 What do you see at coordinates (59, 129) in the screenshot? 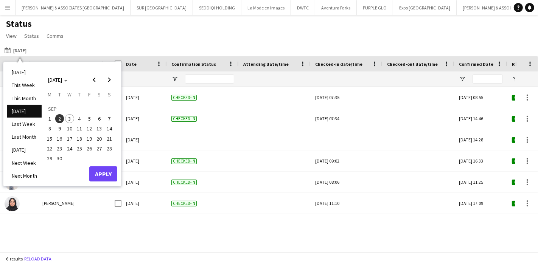
I see `button: 09-09-2025` at bounding box center [59, 129].